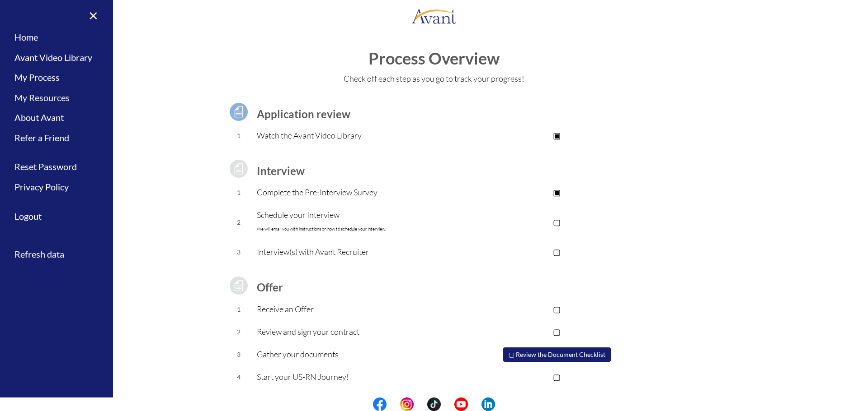 Image resolution: width=868 pixels, height=411 pixels. Describe the element at coordinates (361, 135) in the screenshot. I see `p: Watch the Avant Video Library` at that location.